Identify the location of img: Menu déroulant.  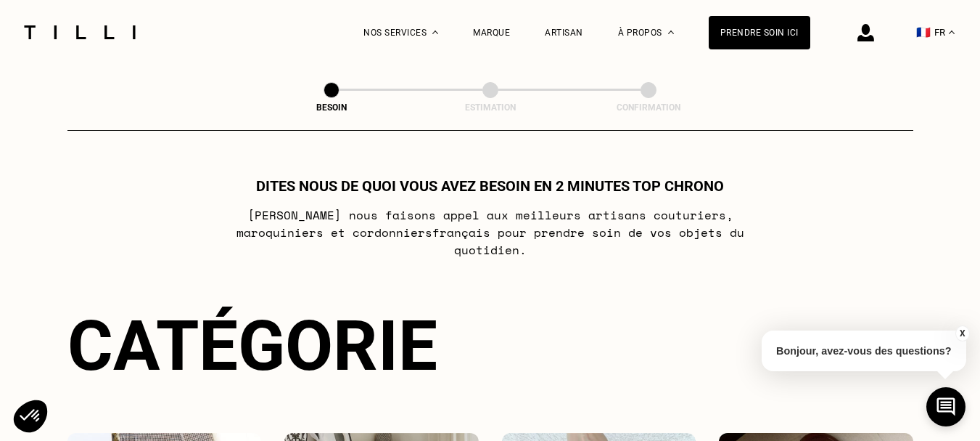
(435, 32).